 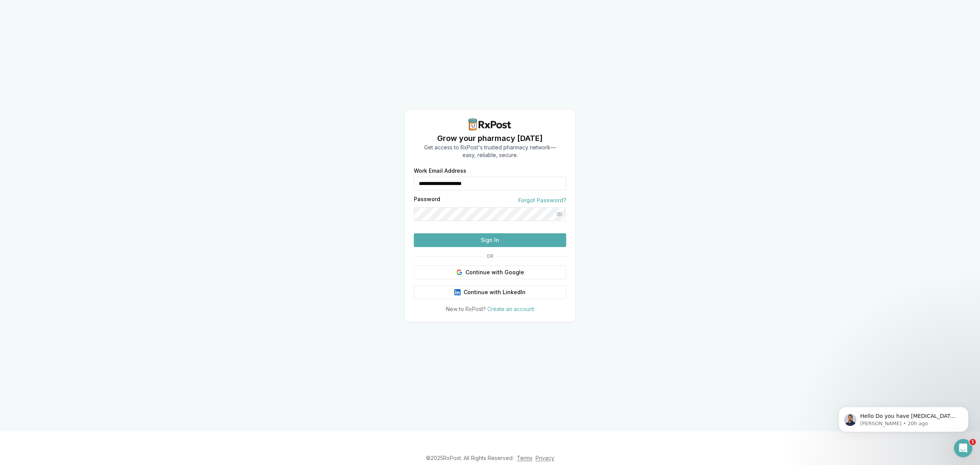 What do you see at coordinates (459, 273) in the screenshot?
I see `img: Google` at bounding box center [459, 273].